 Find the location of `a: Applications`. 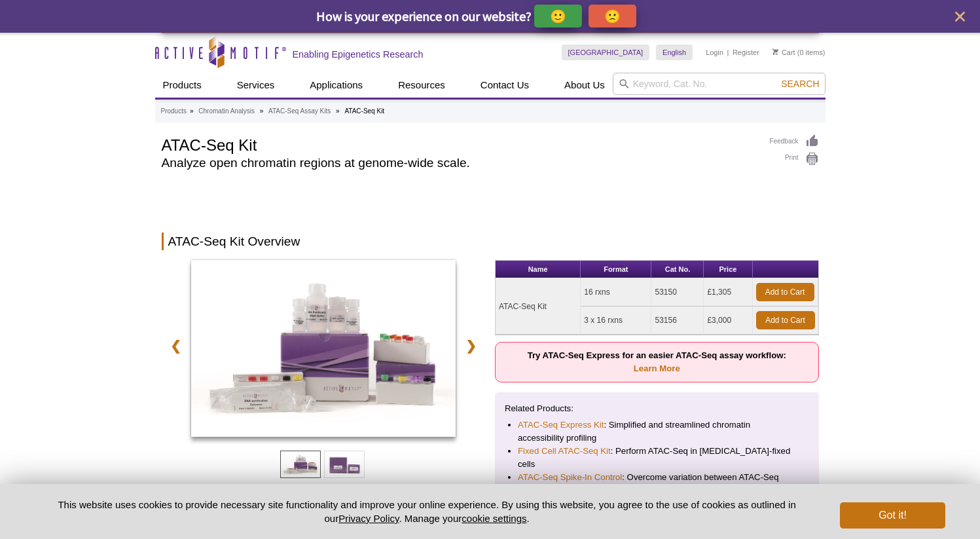

a: Applications is located at coordinates (336, 85).